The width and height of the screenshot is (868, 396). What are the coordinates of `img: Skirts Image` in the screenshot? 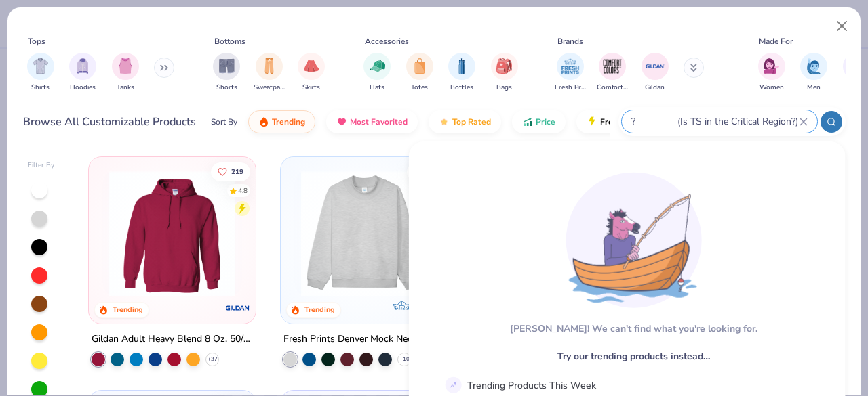 It's located at (311, 66).